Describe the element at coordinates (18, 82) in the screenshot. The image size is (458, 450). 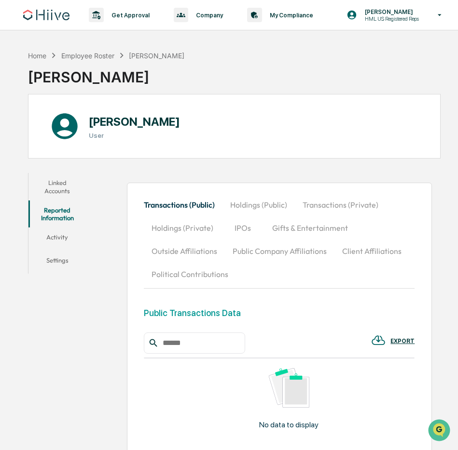
I see `img: 1746055101610-c473b297-6a78-478c-a979-82029cc54cd1` at that location.